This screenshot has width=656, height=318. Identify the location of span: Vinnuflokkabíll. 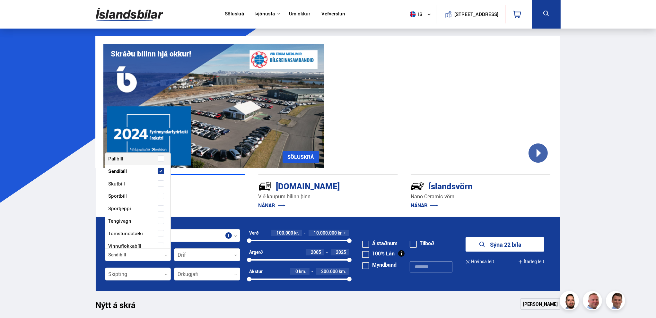
(125, 246).